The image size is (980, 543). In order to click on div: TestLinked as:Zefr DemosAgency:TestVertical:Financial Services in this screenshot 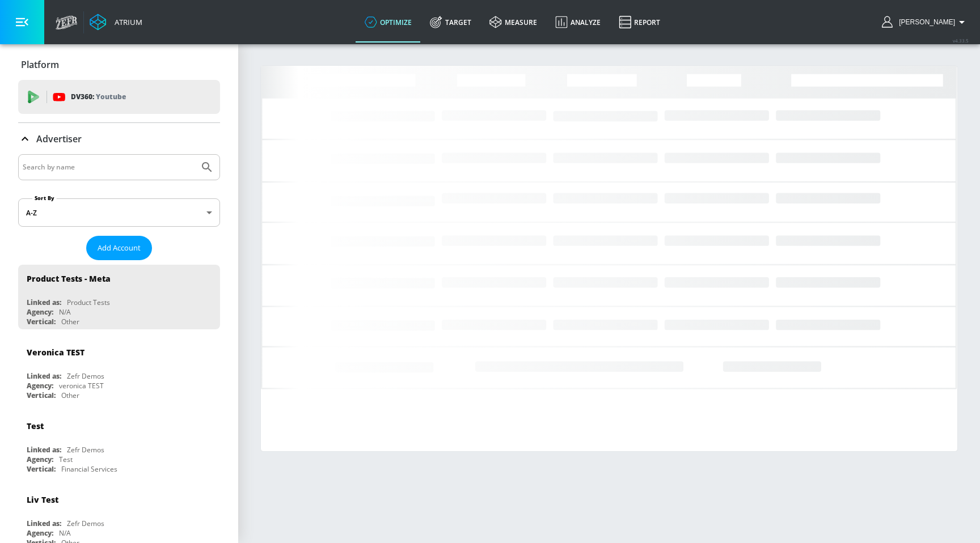, I will do `click(119, 445)`.